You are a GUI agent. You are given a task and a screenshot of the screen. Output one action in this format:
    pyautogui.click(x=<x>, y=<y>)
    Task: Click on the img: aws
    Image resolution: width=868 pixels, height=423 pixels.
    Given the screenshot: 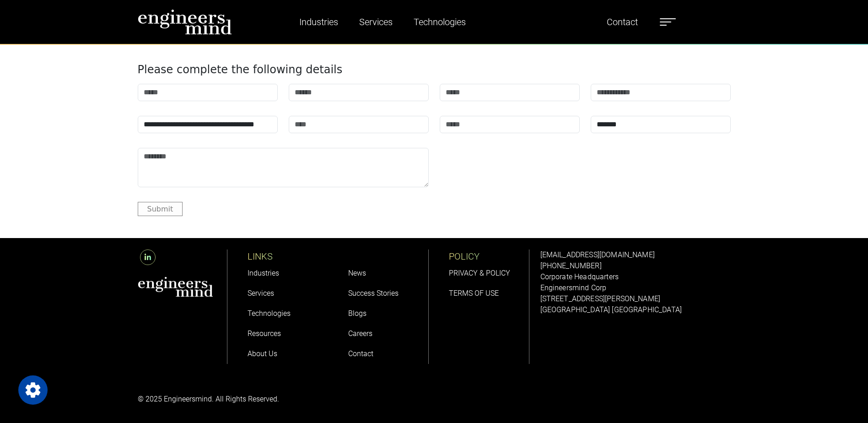 What is the action you would take?
    pyautogui.click(x=176, y=286)
    